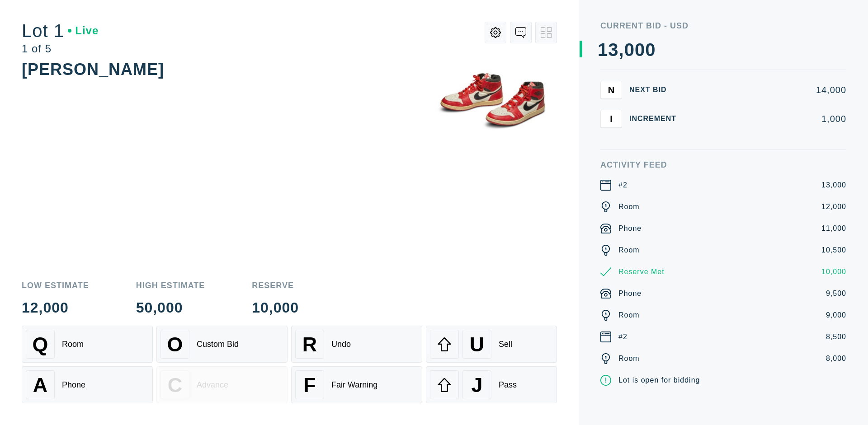 This screenshot has width=868, height=425. Describe the element at coordinates (612, 118) in the screenshot. I see `span: I` at that location.